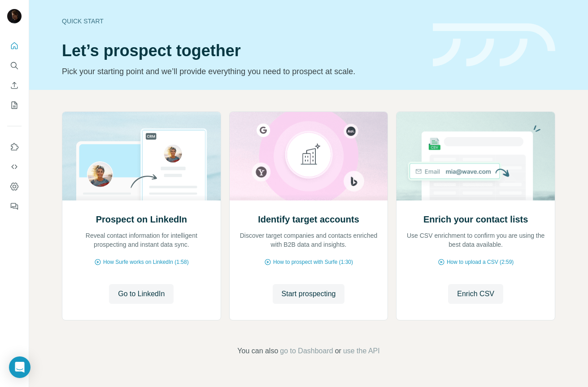 The width and height of the screenshot is (588, 387). I want to click on img: logo_orange.svg, so click(18, 18).